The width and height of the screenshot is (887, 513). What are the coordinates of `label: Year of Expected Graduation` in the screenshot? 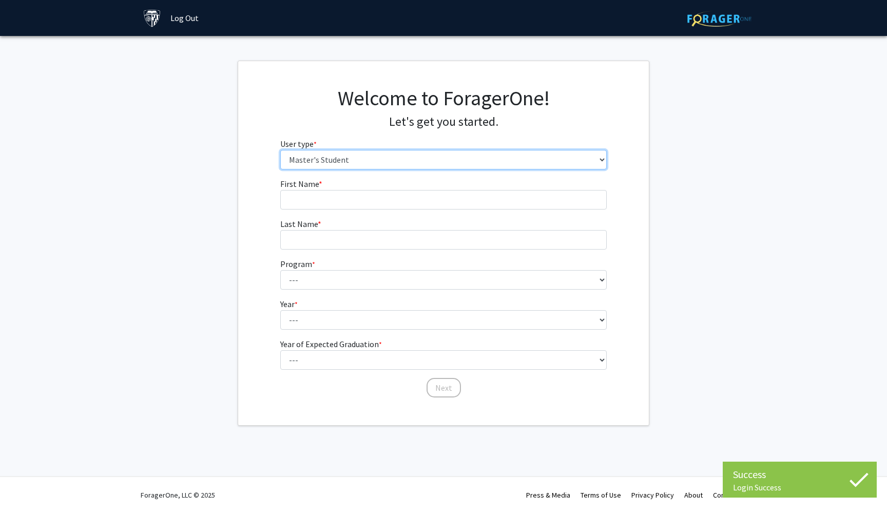 It's located at (331, 344).